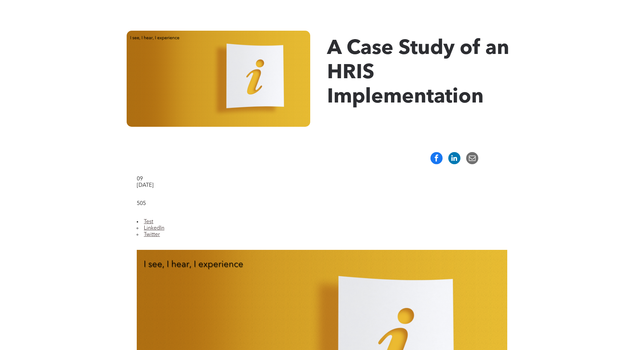  I want to click on div: 505, so click(322, 204).